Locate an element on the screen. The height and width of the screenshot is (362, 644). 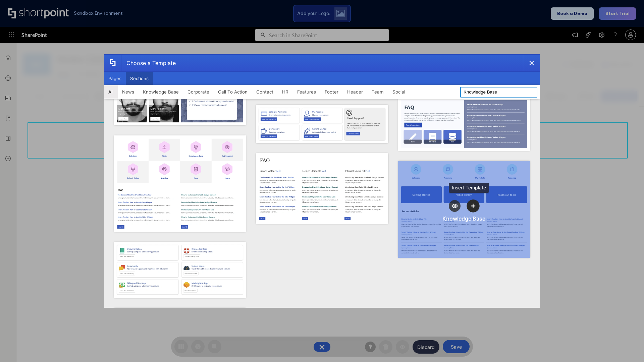
button: Contact is located at coordinates (265, 92).